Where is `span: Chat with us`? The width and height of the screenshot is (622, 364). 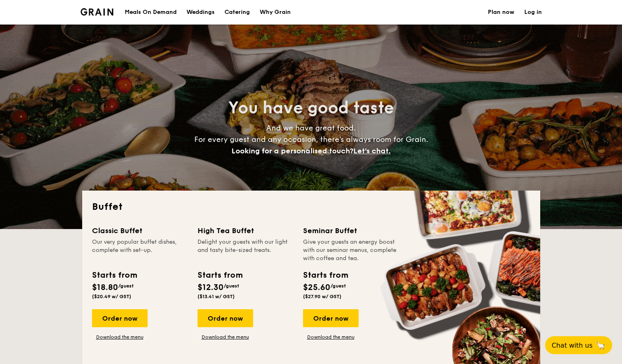 span: Chat with us is located at coordinates (572, 345).